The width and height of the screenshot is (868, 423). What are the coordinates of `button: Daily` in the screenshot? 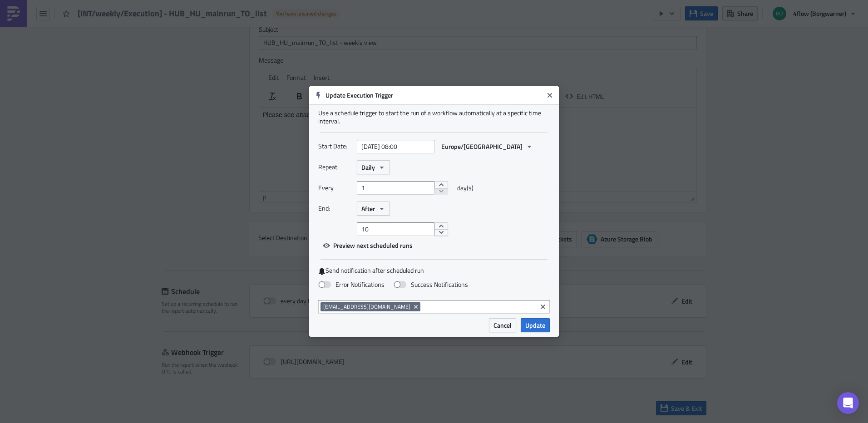 It's located at (373, 167).